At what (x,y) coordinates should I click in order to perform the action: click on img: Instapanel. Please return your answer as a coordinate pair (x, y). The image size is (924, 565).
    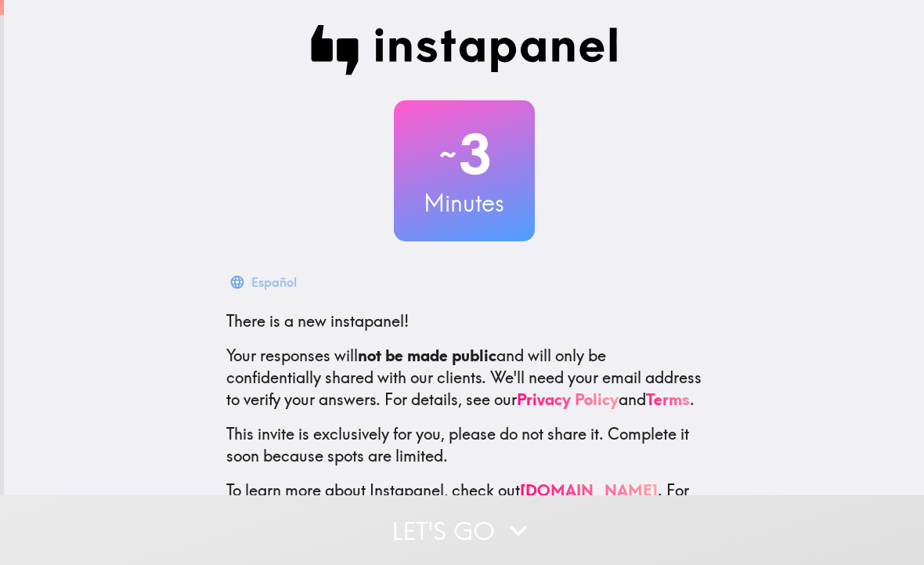
    Looking at the image, I should click on (464, 50).